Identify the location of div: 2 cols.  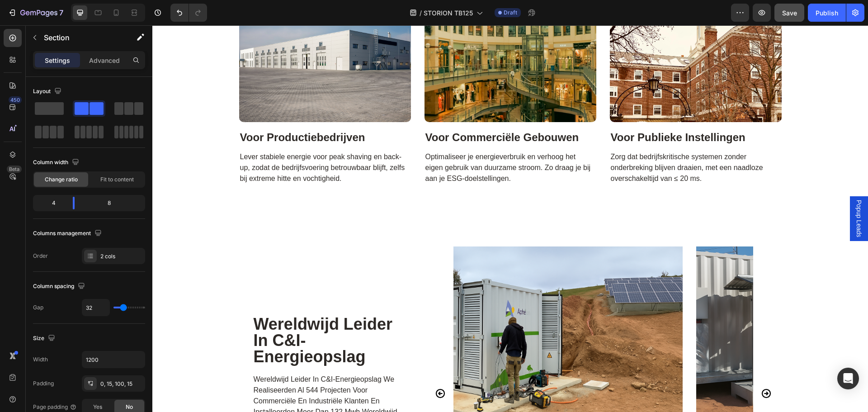
(122, 256).